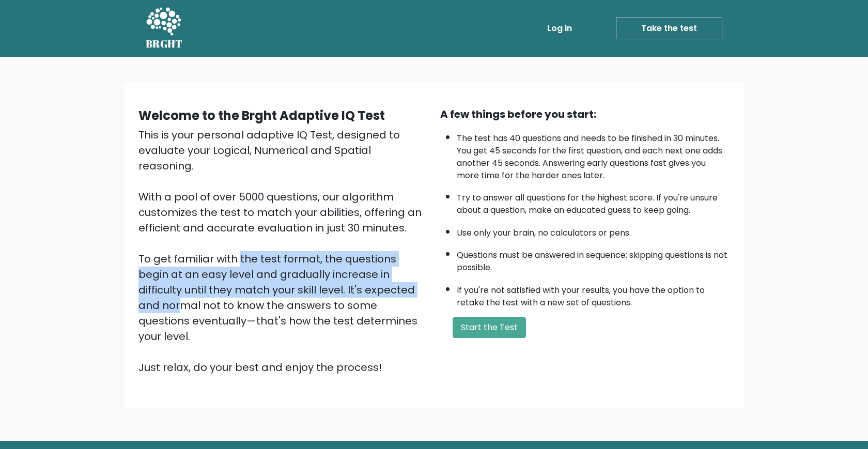  Describe the element at coordinates (593, 294) in the screenshot. I see `li: If you're not satisfied with your results, you have the option to retake the test with a new set ...` at that location.